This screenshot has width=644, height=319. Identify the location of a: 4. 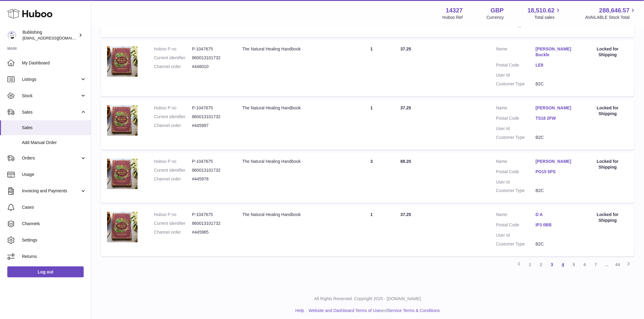
(563, 265).